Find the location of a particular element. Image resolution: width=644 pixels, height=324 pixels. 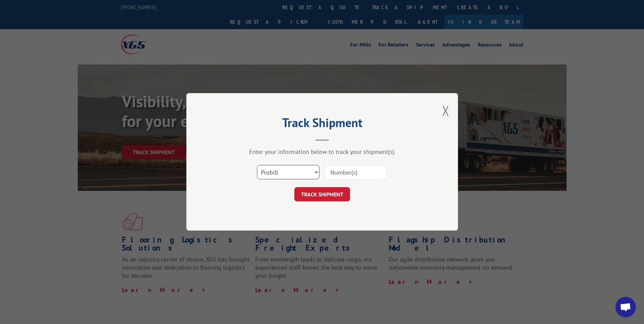

button: Close modal is located at coordinates (446, 110).